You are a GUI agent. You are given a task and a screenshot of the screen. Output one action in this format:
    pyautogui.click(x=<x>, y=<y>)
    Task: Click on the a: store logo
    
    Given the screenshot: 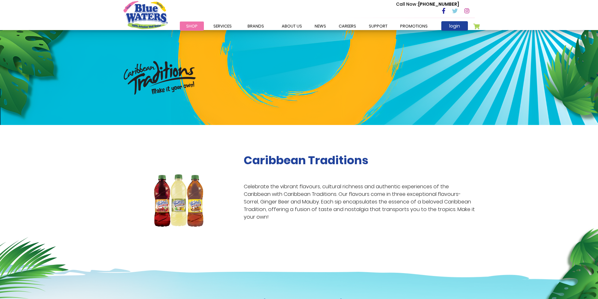 What is the action you would take?
    pyautogui.click(x=146, y=15)
    